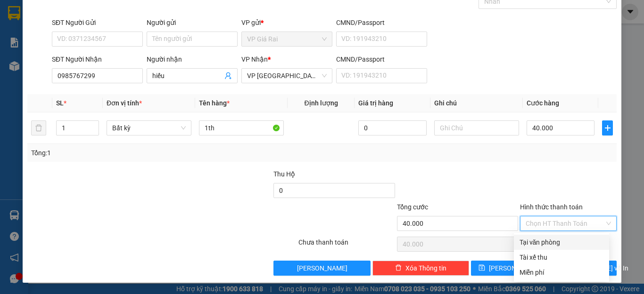 The width and height of the screenshot is (644, 294). I want to click on span: Giá trị hàng, so click(376, 103).